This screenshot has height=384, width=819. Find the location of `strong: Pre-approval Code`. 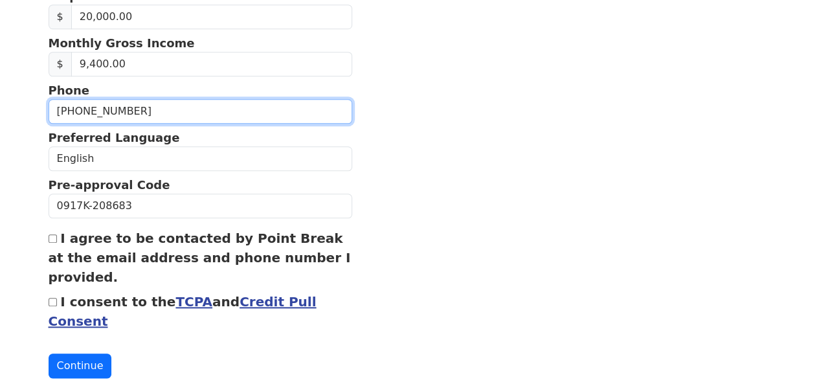

strong: Pre-approval Code is located at coordinates (109, 184).